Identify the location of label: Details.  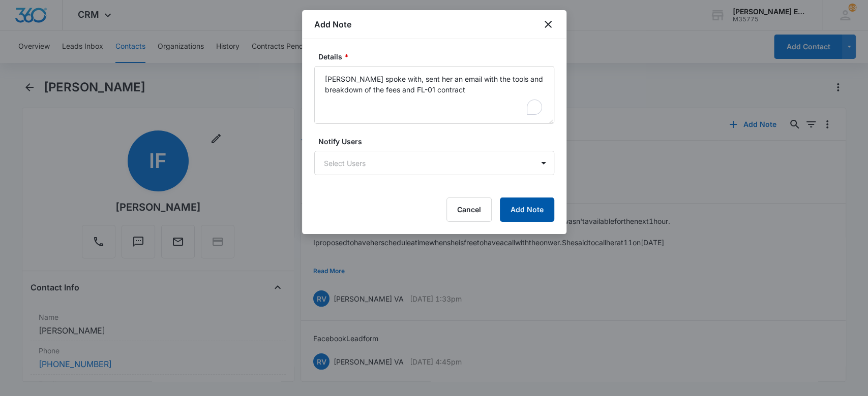
(438, 56).